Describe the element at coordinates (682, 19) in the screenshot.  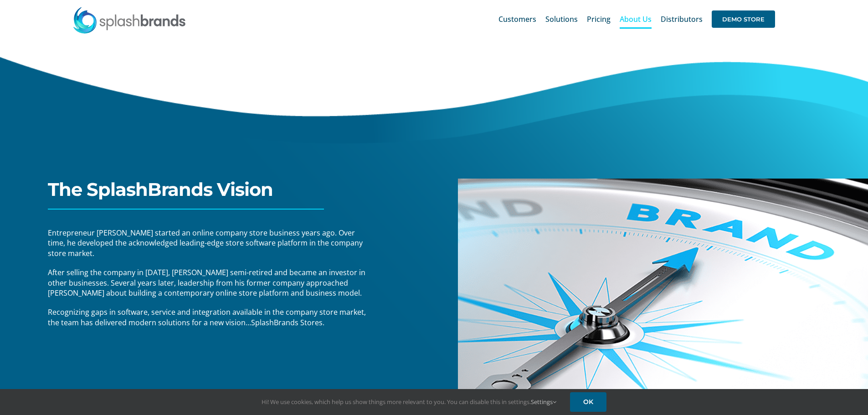
I see `a: Distributors` at that location.